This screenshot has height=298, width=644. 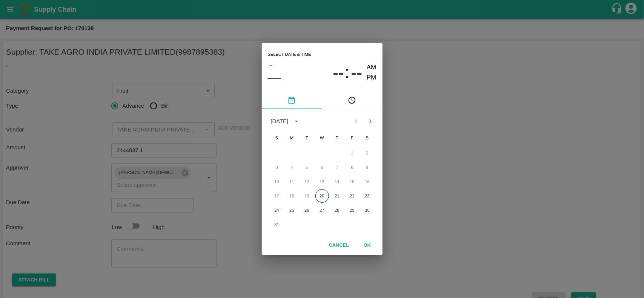 I want to click on button: pick date, so click(x=292, y=100).